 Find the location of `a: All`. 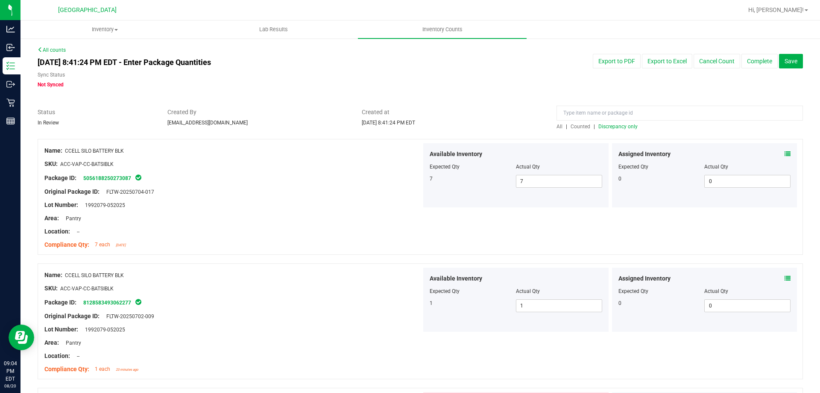

a: All is located at coordinates (561, 126).